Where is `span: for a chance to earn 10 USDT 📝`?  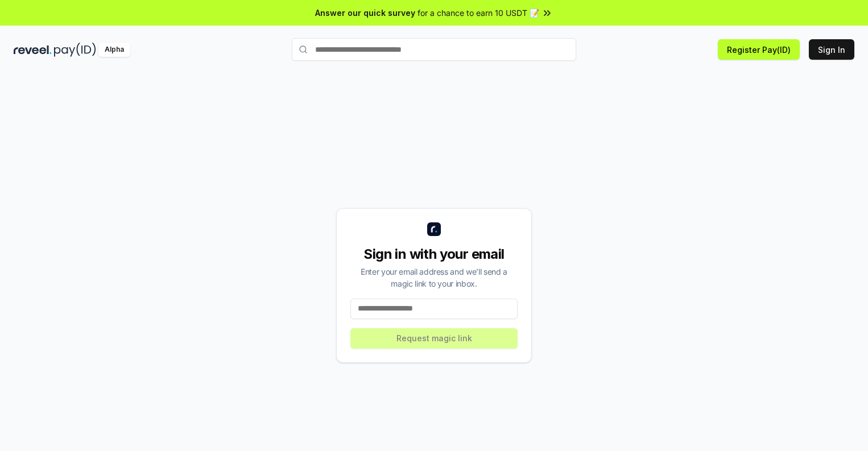
span: for a chance to earn 10 USDT 📝 is located at coordinates (479, 13).